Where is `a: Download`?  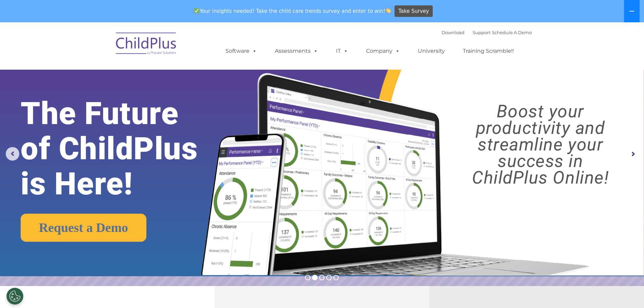 a: Download is located at coordinates (453, 32).